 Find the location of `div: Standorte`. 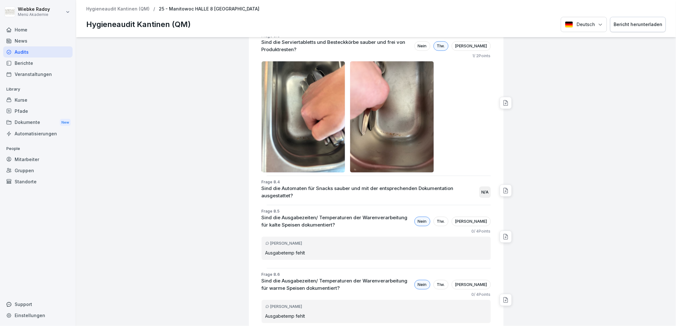

div: Standorte is located at coordinates (38, 182).